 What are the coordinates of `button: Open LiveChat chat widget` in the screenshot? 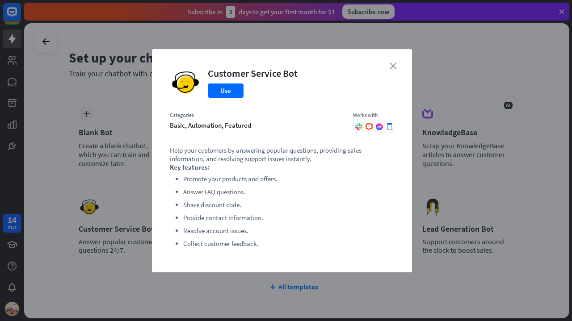 It's located at (21, 17).